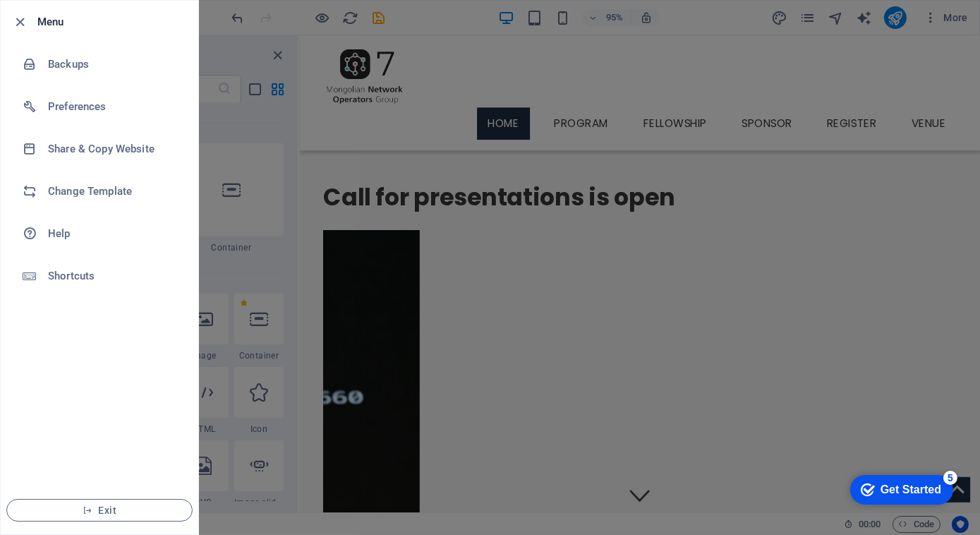  Describe the element at coordinates (113, 192) in the screenshot. I see `h6: Change Template` at that location.